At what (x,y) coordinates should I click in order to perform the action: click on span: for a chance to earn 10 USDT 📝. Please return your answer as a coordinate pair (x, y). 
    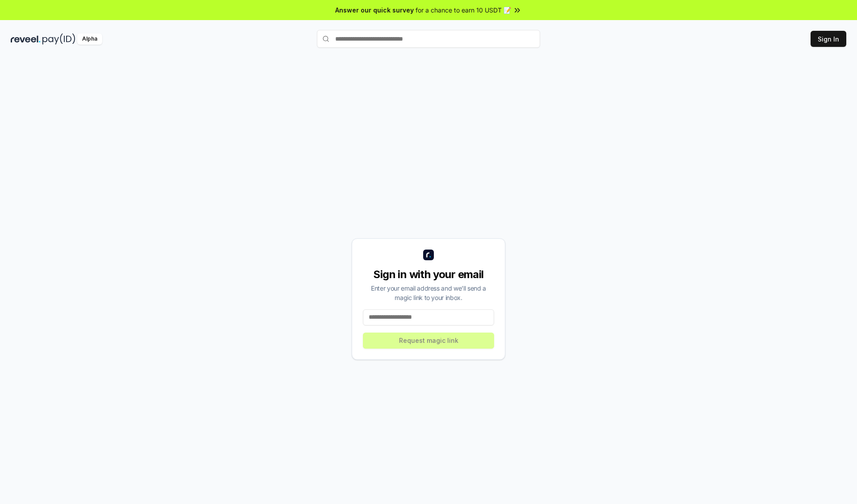
    Looking at the image, I should click on (463, 10).